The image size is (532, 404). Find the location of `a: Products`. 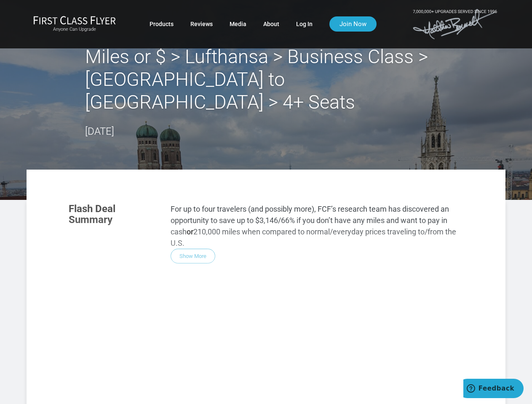

a: Products is located at coordinates (161, 24).